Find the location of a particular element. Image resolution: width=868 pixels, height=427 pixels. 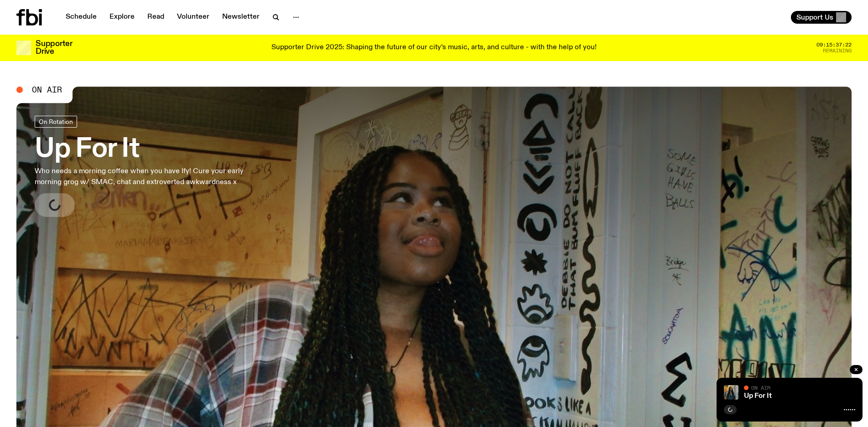

a: Up For ItWho needs a morning coffee when you have Ify! Cure your early morning grog w/ SMAC, chat... is located at coordinates (151, 166).